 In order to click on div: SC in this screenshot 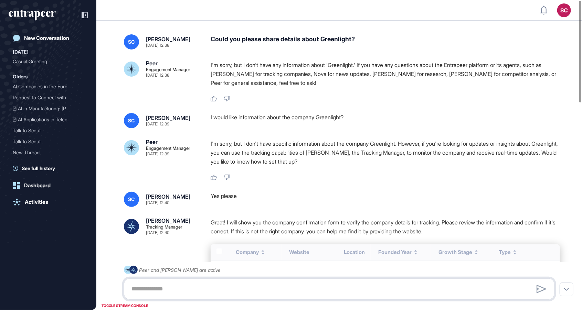, I will do `click(564, 10)`.